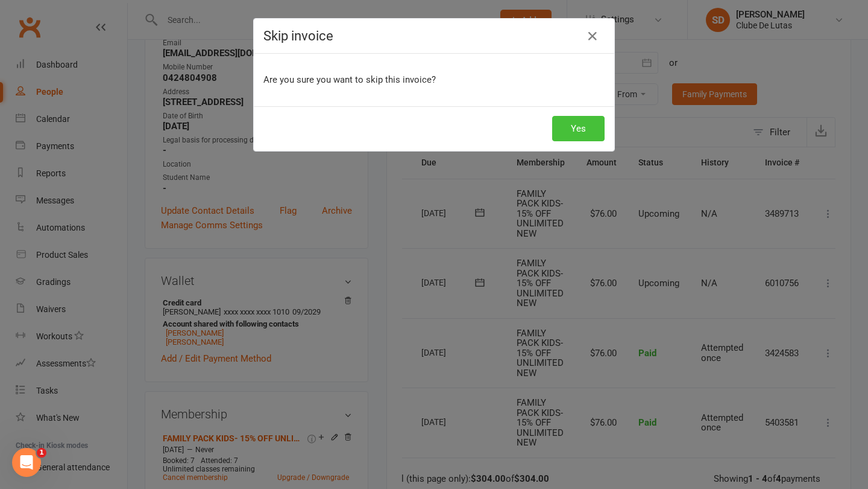  I want to click on h4: Skip invoice, so click(434, 36).